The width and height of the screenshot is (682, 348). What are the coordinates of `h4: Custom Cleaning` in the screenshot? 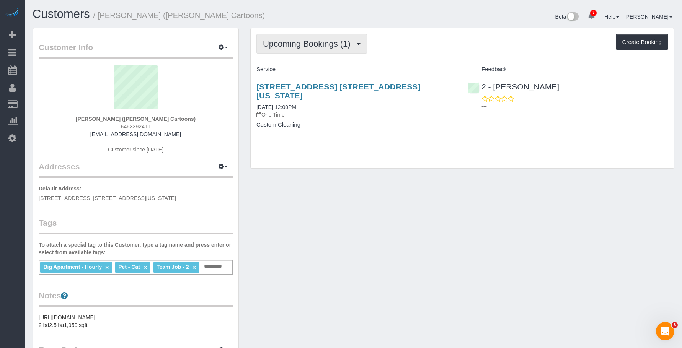 It's located at (356, 125).